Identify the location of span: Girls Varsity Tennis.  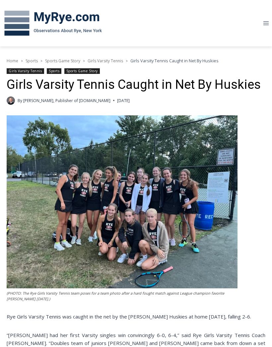
(105, 61).